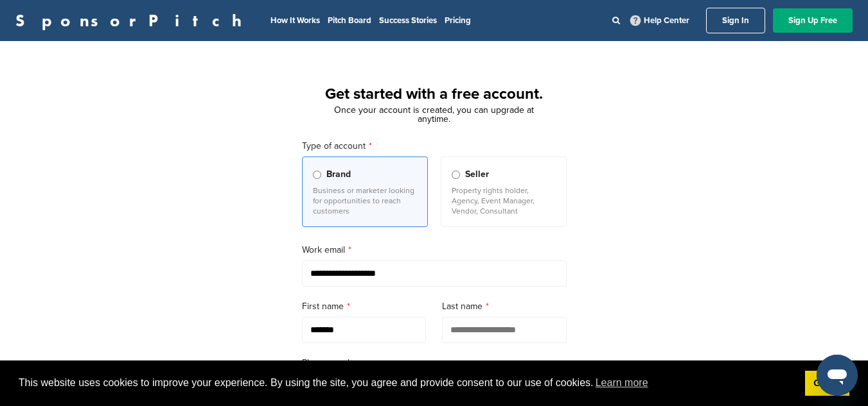 This screenshot has width=868, height=406. I want to click on a: SponsorPitch, so click(132, 20).